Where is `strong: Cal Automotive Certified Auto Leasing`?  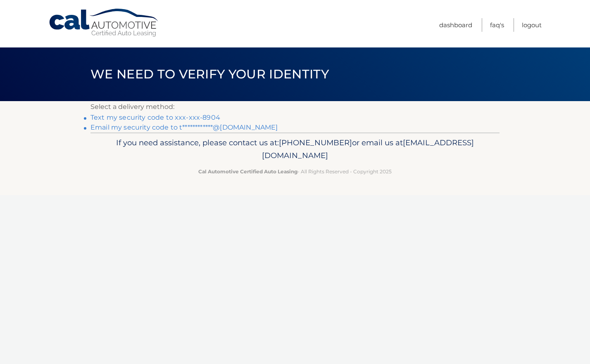 strong: Cal Automotive Certified Auto Leasing is located at coordinates (248, 171).